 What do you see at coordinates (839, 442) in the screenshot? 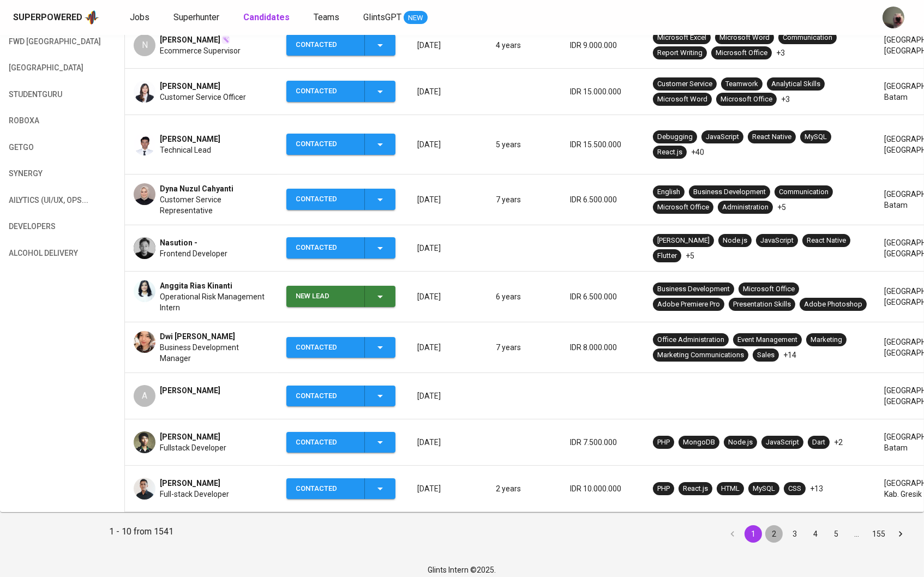
I see `p: +2` at bounding box center [839, 442].